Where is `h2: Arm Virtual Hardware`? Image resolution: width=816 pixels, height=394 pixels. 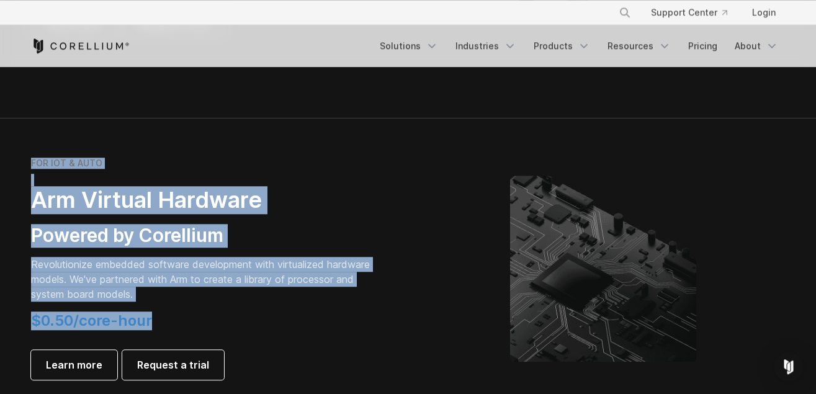
h2: Arm Virtual Hardware is located at coordinates (205, 200).